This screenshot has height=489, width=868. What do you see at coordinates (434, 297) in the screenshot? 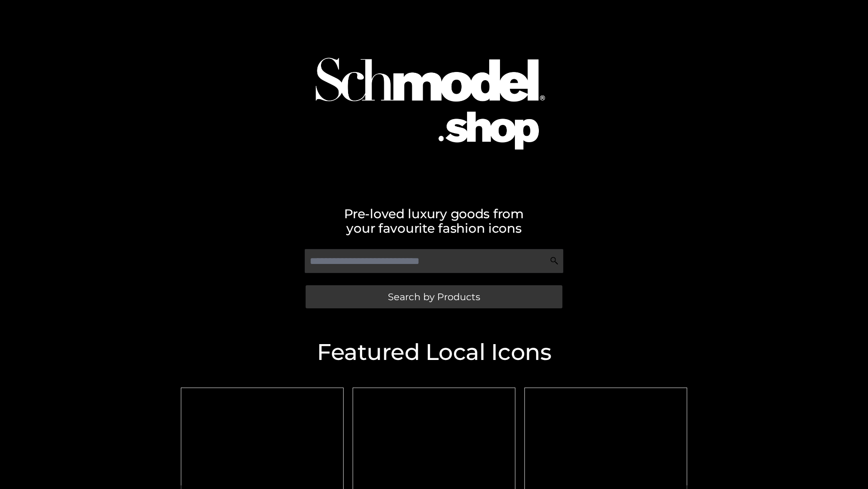
I see `a: Search by Products` at bounding box center [434, 297].